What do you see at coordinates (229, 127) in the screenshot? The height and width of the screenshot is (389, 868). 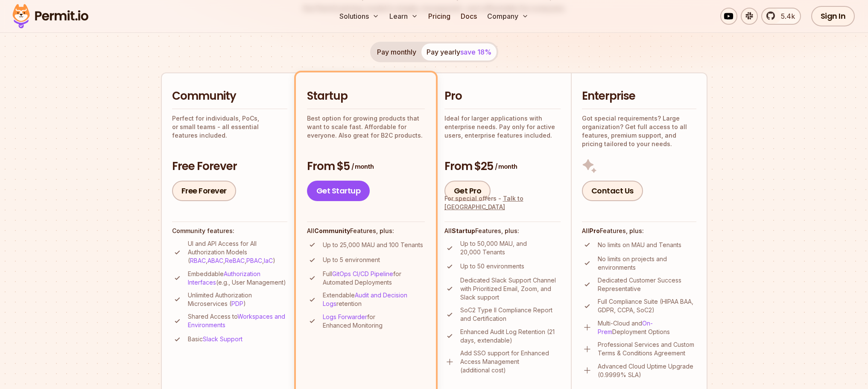 I see `p: Perfect for individuals, PoCs, or small teams - all essential features included.` at bounding box center [229, 127].